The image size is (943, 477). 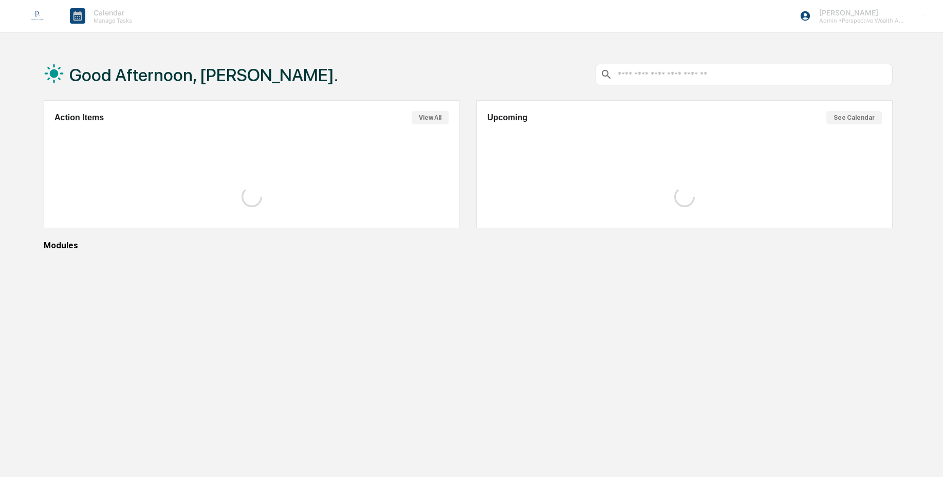 I want to click on h2: Action Items, so click(x=79, y=118).